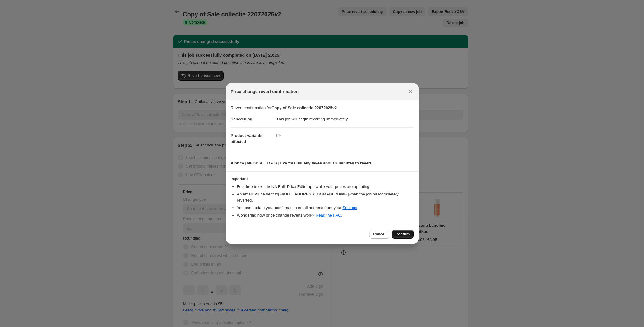 The image size is (644, 327). I want to click on a: Settings, so click(349, 207).